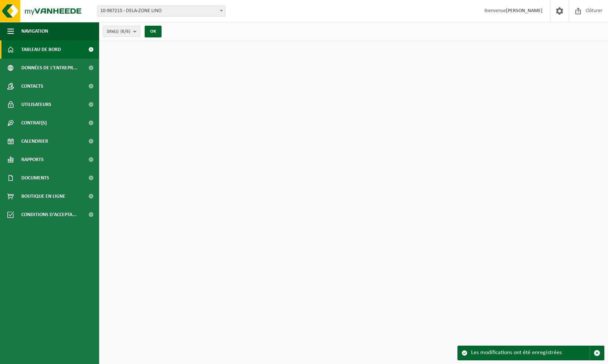  Describe the element at coordinates (50, 68) in the screenshot. I see `span: Données de l'entrepr...` at that location.